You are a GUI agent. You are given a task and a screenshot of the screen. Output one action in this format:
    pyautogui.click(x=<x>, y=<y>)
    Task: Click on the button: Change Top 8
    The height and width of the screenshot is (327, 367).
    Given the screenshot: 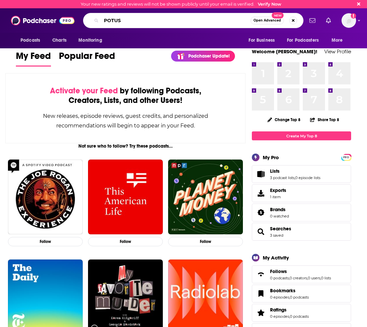 What is the action you would take?
    pyautogui.click(x=284, y=120)
    